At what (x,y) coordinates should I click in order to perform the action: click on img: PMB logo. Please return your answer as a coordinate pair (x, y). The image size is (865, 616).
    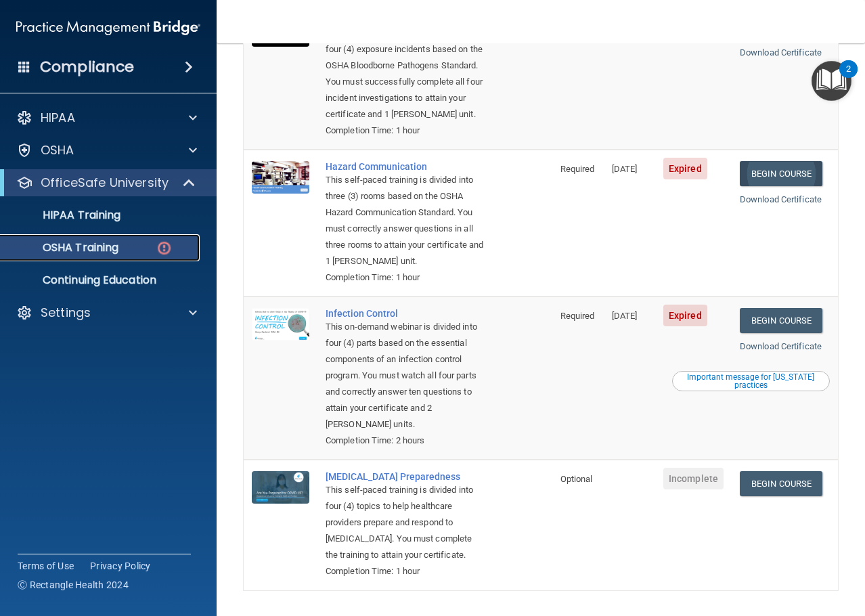
    Looking at the image, I should click on (108, 28).